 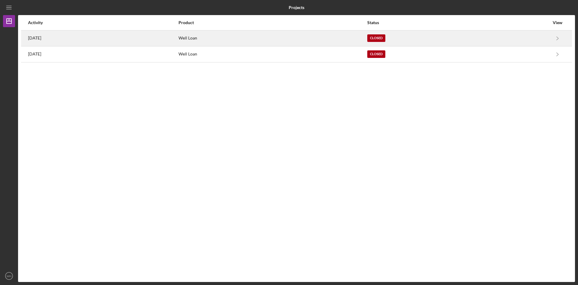 I want to click on time: 2024-09-12 17:55, so click(x=35, y=38).